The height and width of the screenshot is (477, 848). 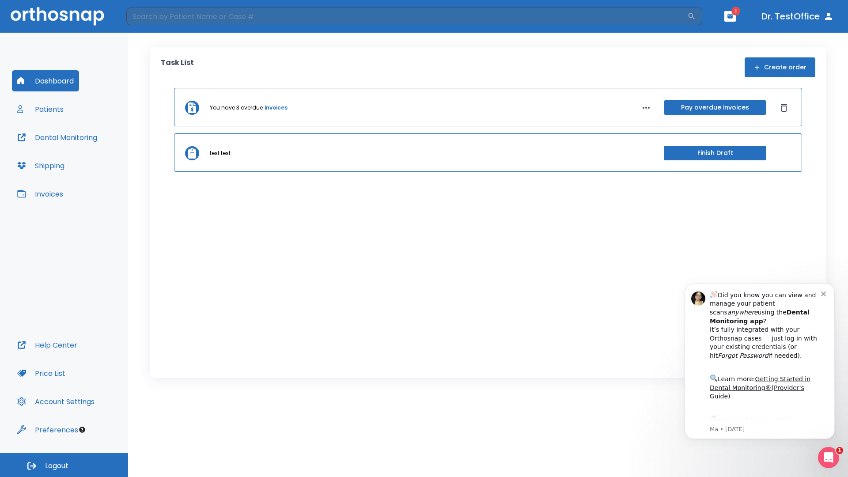 What do you see at coordinates (40, 194) in the screenshot?
I see `a: Invoices` at bounding box center [40, 194].